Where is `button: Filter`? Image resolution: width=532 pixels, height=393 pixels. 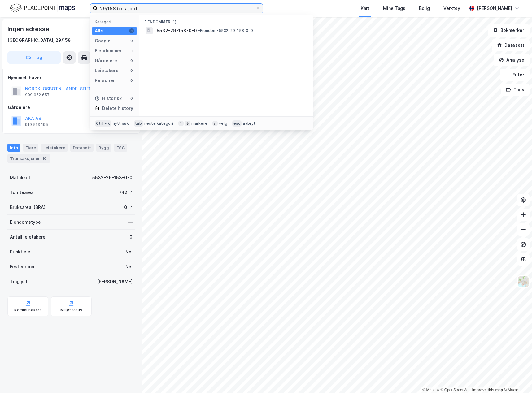
button: Filter is located at coordinates (515, 75).